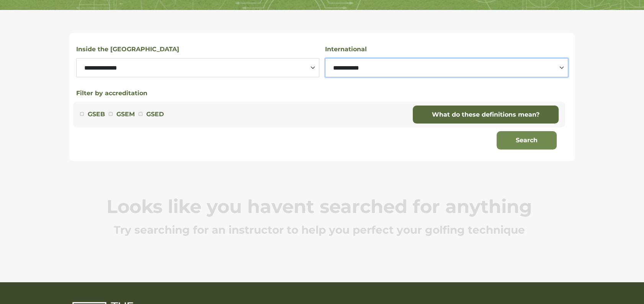 The height and width of the screenshot is (304, 644). I want to click on p: Looks like you havent searched for anything, so click(319, 206).